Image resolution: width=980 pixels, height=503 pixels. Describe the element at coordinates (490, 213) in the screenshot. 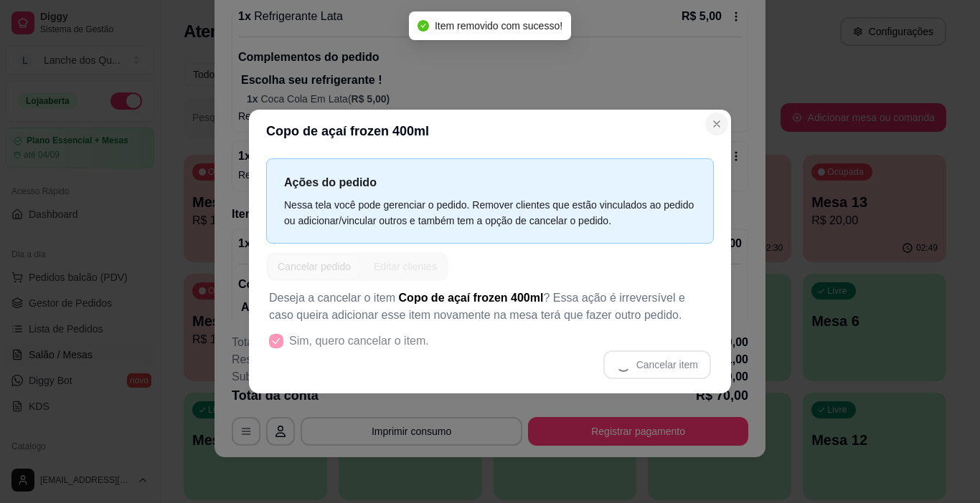

I see `div: Nessa tela você pode gerenciar o pedido. Remover clientes que estão vinculados ao pedido ou adici...` at that location.